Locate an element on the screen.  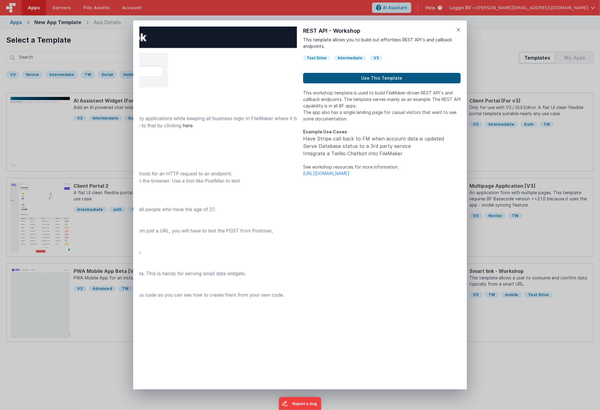
div: Test Drive is located at coordinates (317, 58).